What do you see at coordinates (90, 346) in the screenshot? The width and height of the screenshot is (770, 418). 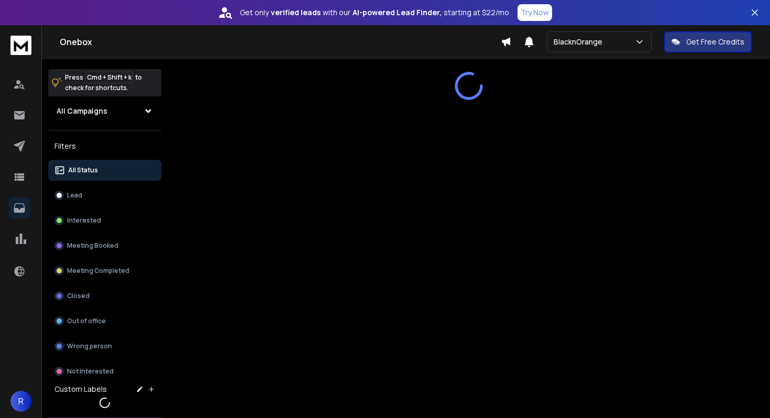 I see `p: Wrong person` at bounding box center [90, 346].